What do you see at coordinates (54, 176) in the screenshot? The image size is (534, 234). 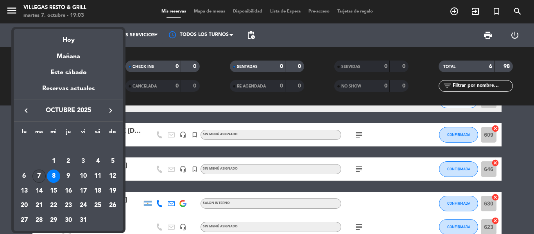 I see `td: 8 de octubre de 2025` at bounding box center [54, 176].